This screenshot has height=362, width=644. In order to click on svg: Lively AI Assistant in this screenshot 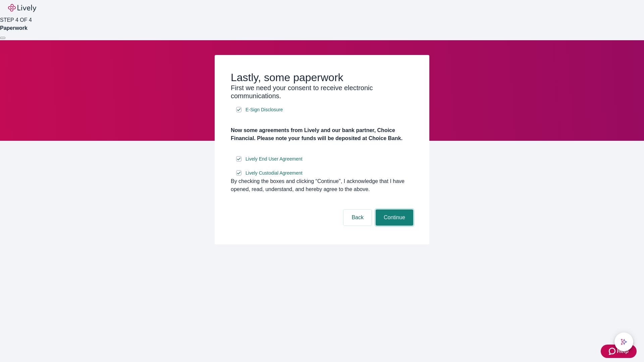, I will do `click(624, 342)`.